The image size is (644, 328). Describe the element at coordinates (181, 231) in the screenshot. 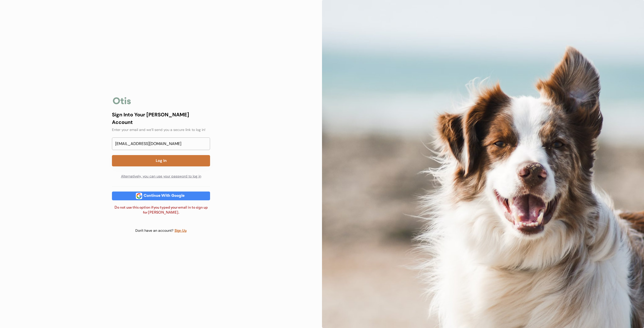

I see `div: Sign Up` at that location.